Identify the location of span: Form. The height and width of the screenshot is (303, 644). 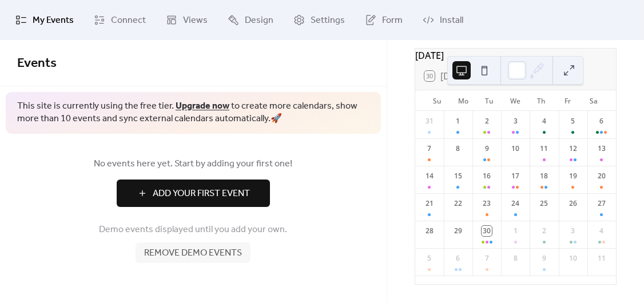
(392, 20).